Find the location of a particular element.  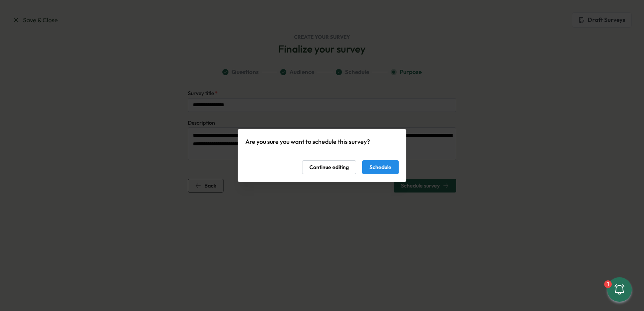

span: Continue editing is located at coordinates (329, 167).